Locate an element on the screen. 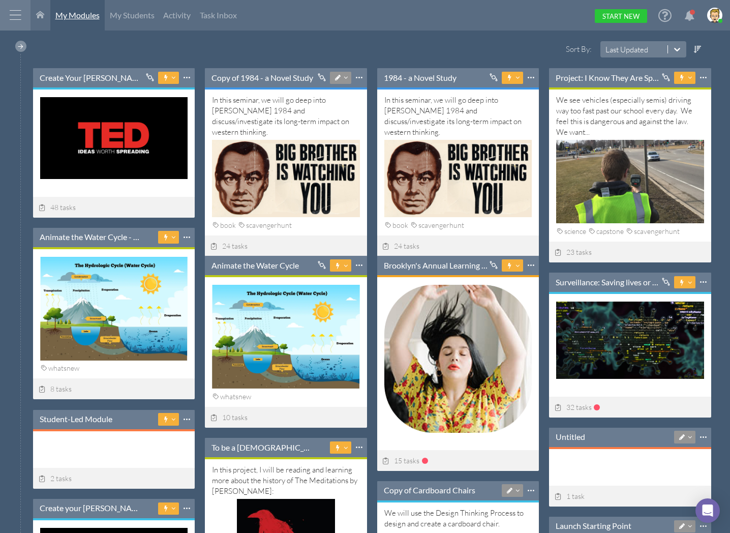  span: 10 tasks is located at coordinates (229, 417).